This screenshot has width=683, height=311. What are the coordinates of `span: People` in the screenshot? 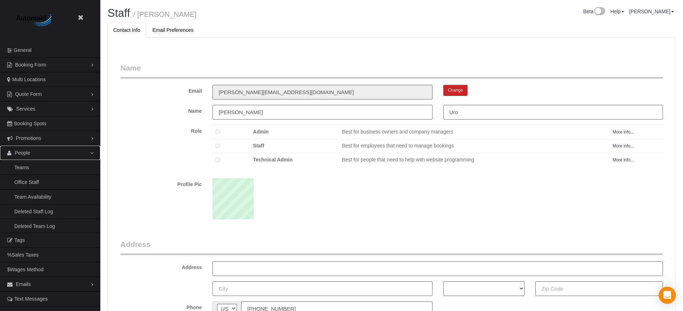 It's located at (23, 153).